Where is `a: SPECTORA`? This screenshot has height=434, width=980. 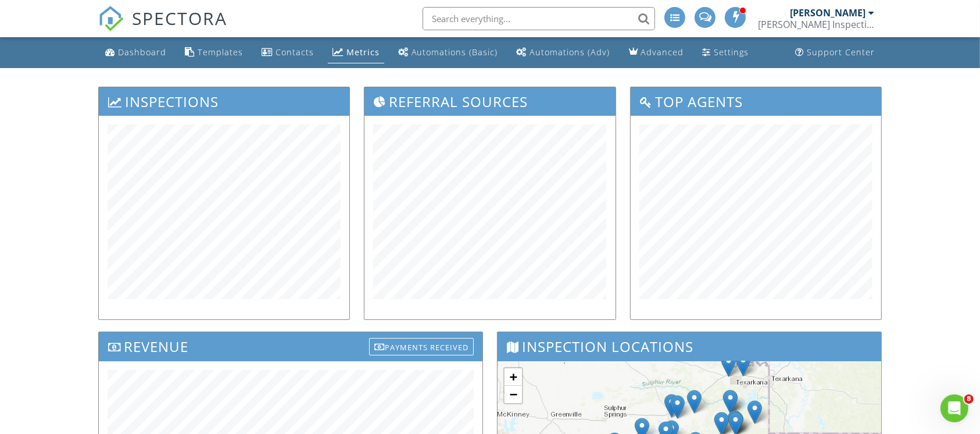 a: SPECTORA is located at coordinates (163, 28).